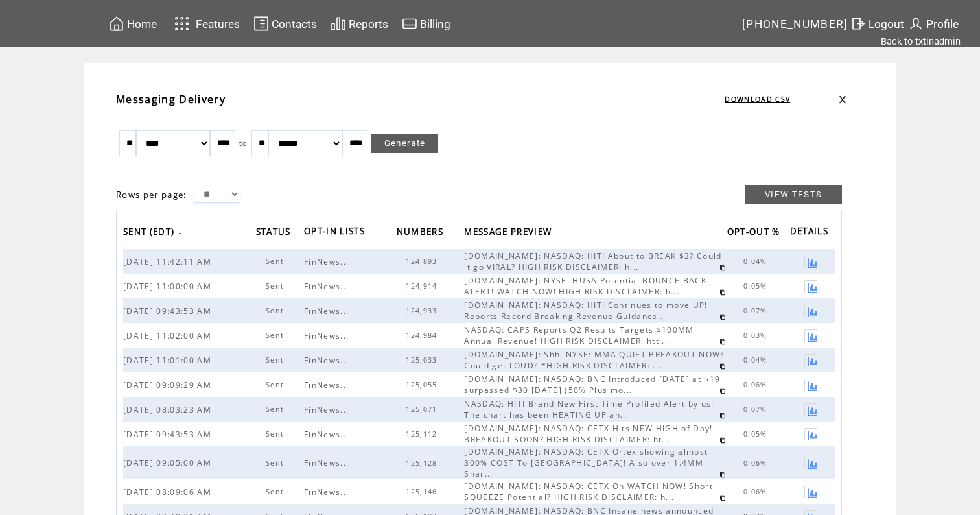 This screenshot has width=980, height=515. I want to click on a: Back to txtinadmin, so click(920, 42).